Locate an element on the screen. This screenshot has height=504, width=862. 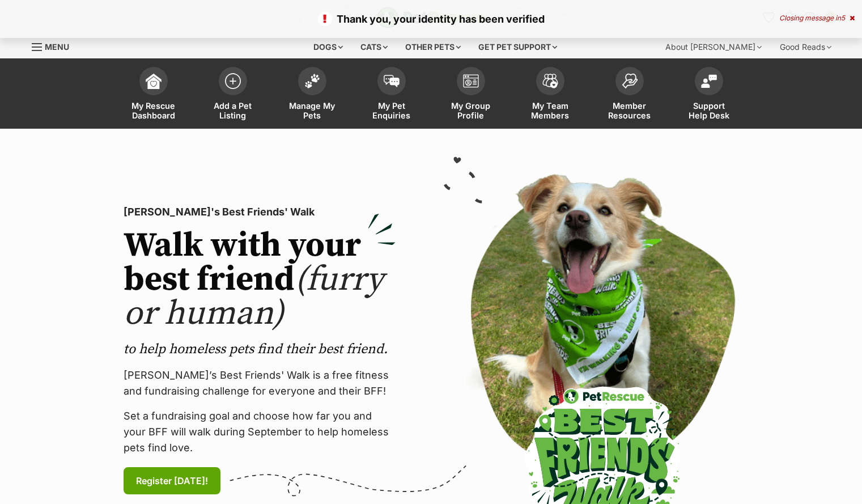
span: (furry or human) is located at coordinates (254, 296).